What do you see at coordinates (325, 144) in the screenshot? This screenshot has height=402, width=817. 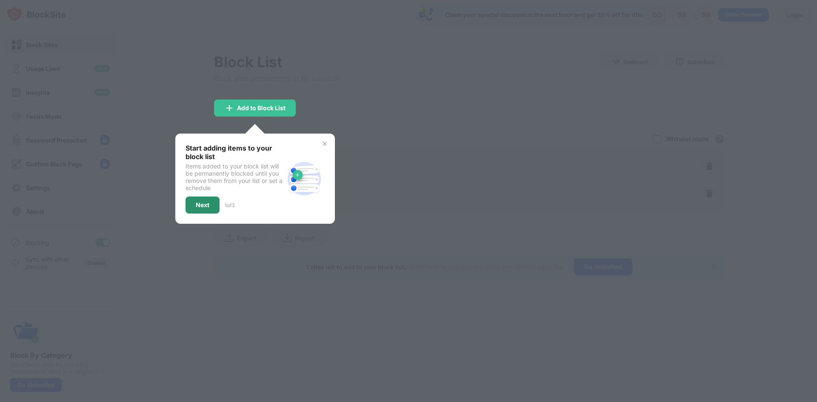 I see `img: x-button.svg` at bounding box center [325, 144].